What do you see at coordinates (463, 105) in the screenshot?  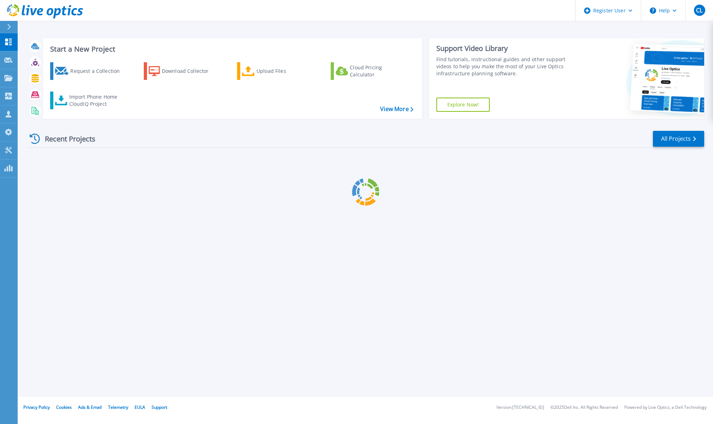 I see `a: Explore Now!` at bounding box center [463, 105].